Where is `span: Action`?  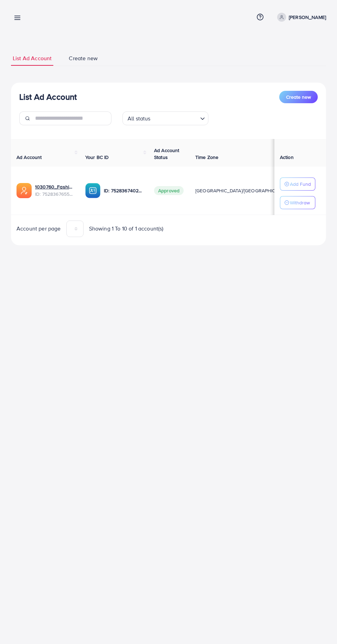 span: Action is located at coordinates (287, 157).